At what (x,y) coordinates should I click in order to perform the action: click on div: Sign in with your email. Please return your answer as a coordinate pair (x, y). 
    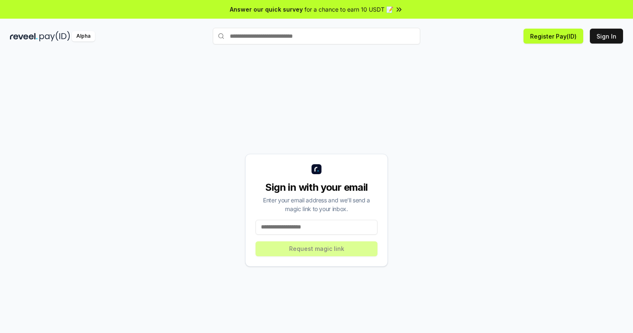
    Looking at the image, I should click on (317, 188).